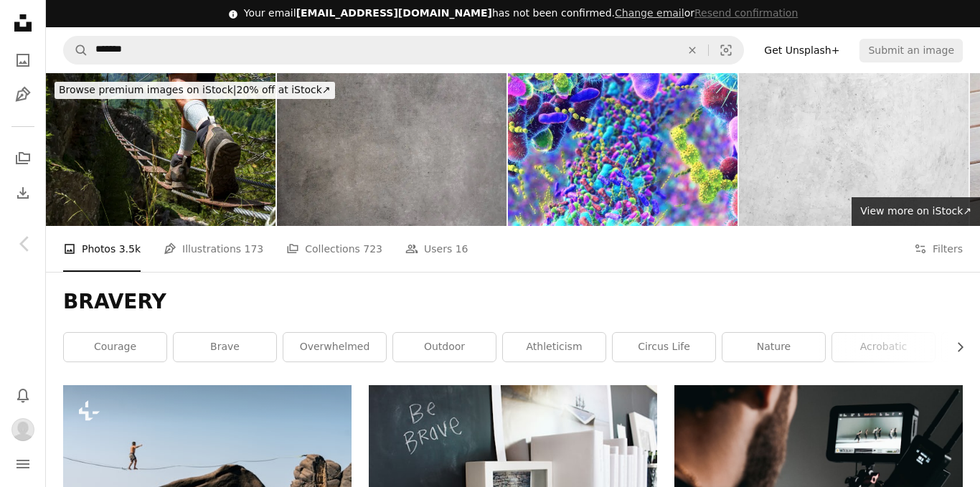 The height and width of the screenshot is (487, 980). What do you see at coordinates (23, 60) in the screenshot?
I see `a: Photos` at bounding box center [23, 60].